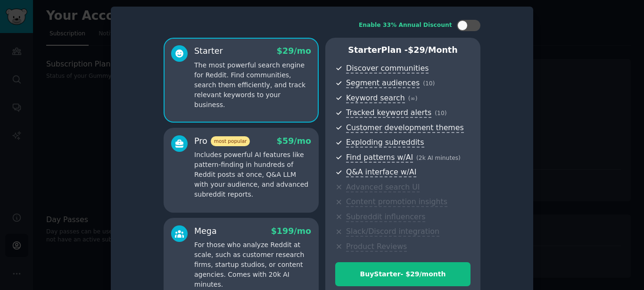  I want to click on p: Starter Plan -, so click(402, 50).